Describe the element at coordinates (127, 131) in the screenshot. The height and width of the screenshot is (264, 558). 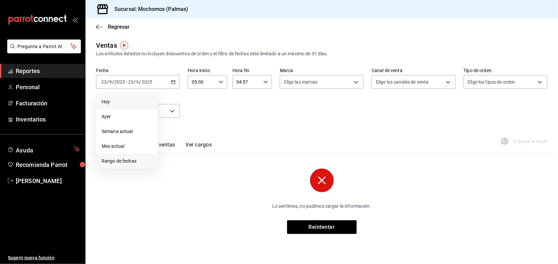
I see `span: Semana actual` at that location.